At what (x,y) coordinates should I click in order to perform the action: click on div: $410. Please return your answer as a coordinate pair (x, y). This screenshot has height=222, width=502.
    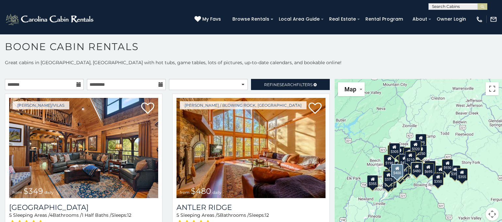
    Looking at the image, I should click on (404, 160).